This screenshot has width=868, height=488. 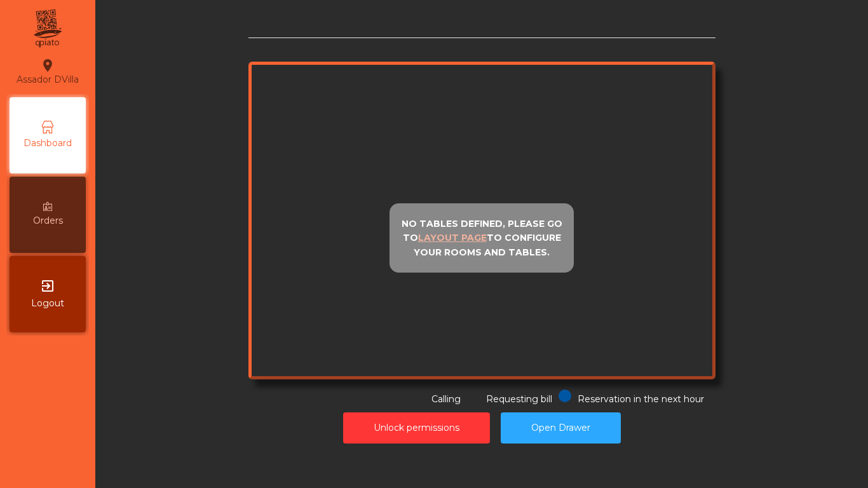 What do you see at coordinates (48, 303) in the screenshot?
I see `span: Logout` at bounding box center [48, 303].